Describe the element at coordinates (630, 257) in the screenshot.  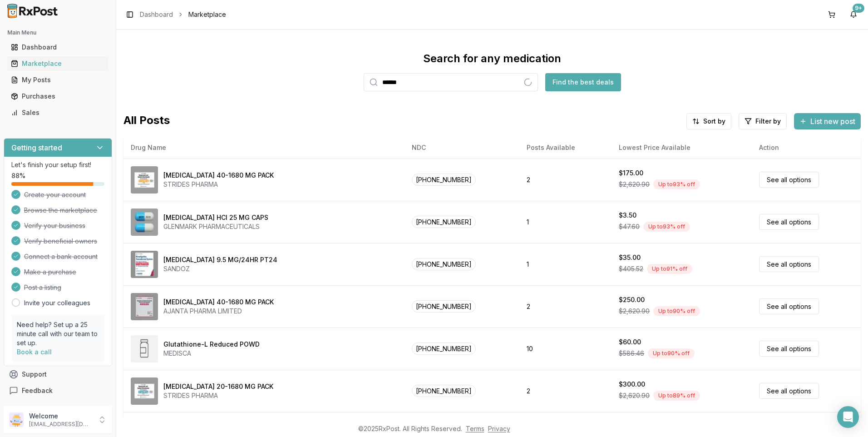
I see `div: $35.00` at that location.